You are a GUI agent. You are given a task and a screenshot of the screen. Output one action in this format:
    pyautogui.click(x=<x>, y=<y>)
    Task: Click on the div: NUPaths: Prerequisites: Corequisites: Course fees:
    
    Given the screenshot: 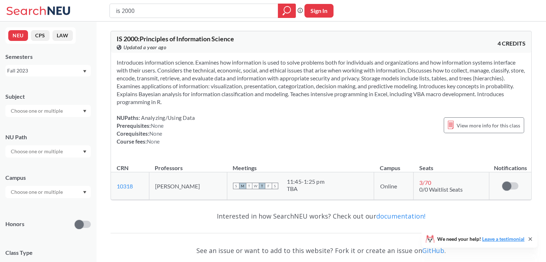 What is the action you would take?
    pyautogui.click(x=156, y=130)
    